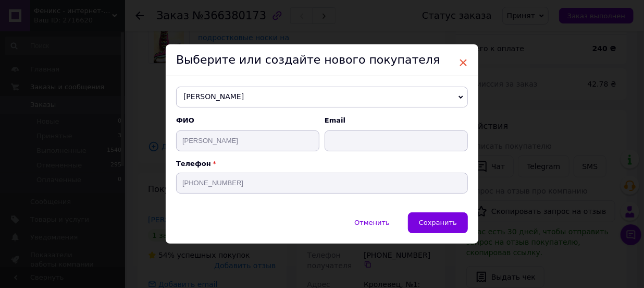 This screenshot has height=288, width=644. Describe the element at coordinates (322, 163) in the screenshot. I see `p: Телефон` at that location.